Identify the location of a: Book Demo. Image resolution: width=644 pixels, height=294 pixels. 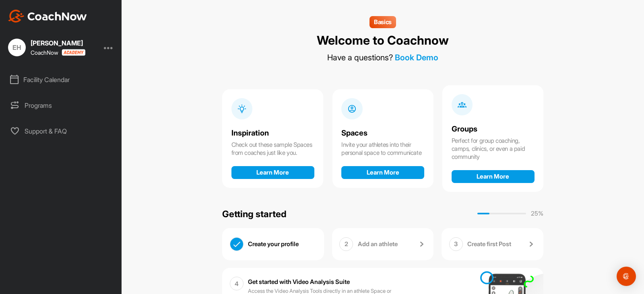
(417, 58).